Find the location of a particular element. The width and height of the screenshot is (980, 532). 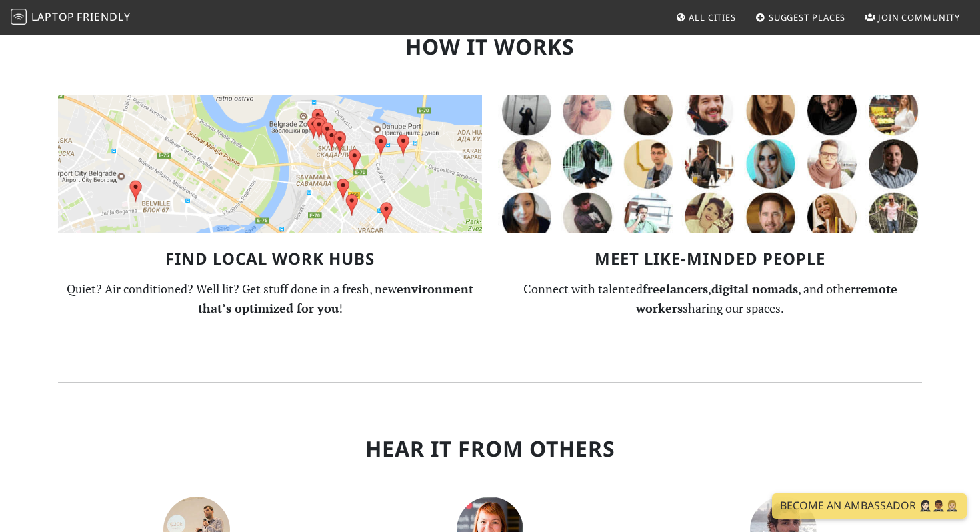

a: LaptopFriendly LaptopFriendly is located at coordinates (71, 18).